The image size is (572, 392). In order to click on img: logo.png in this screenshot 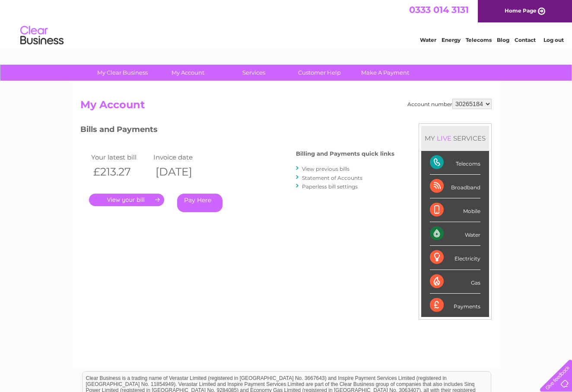, I will do `click(42, 35)`.